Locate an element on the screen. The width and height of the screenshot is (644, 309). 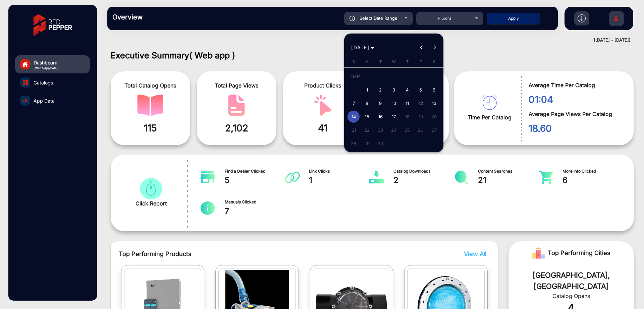
button: September 26, 2025 is located at coordinates (420, 130).